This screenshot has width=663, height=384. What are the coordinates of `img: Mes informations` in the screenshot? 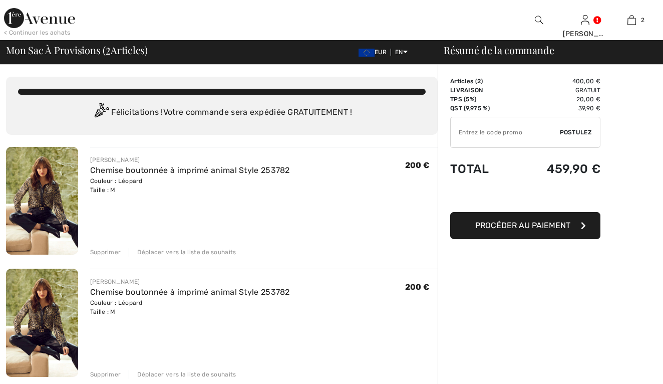 It's located at (585, 20).